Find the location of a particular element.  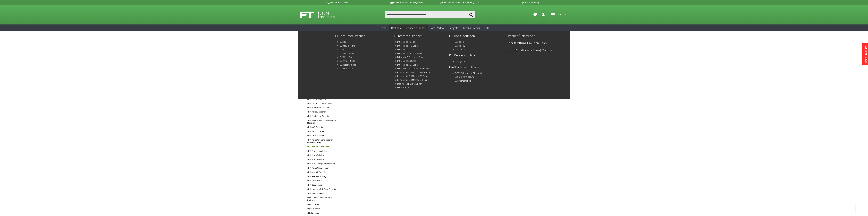

a: DJI Dock 2 is located at coordinates (460, 46).